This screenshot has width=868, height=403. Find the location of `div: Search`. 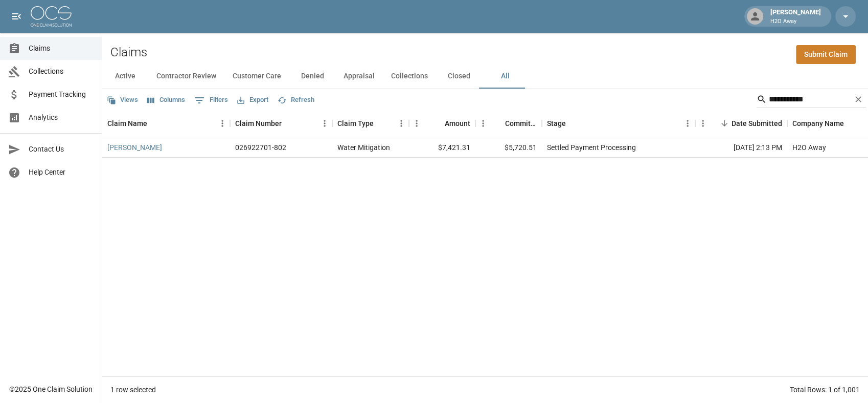

div: Search is located at coordinates (812, 101).